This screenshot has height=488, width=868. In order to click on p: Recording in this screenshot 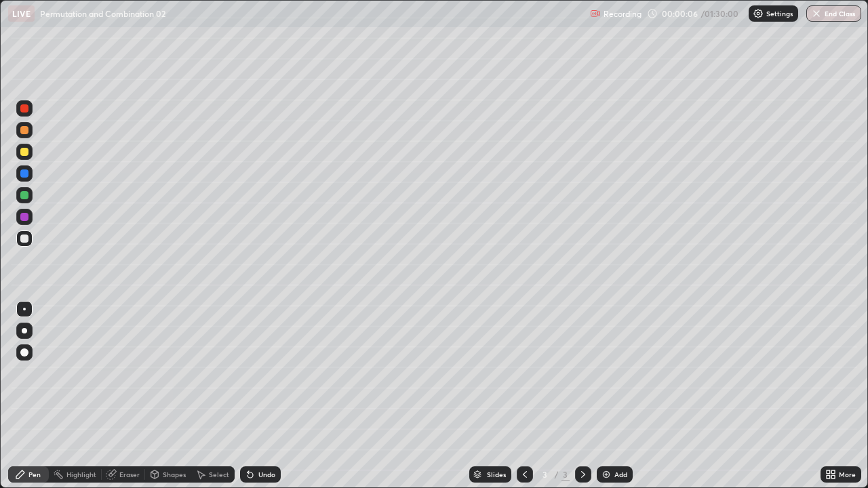, I will do `click(622, 13)`.